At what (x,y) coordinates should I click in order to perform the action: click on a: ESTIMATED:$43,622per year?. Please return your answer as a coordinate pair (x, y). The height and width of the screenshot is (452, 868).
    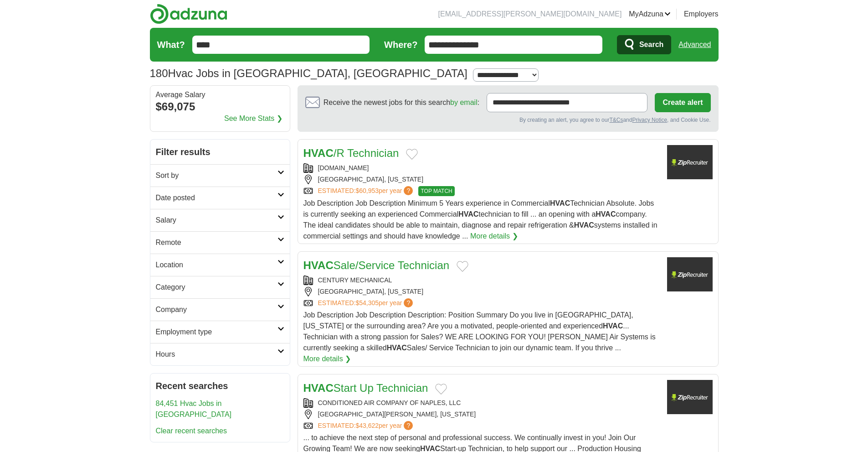
    Looking at the image, I should click on (366, 425).